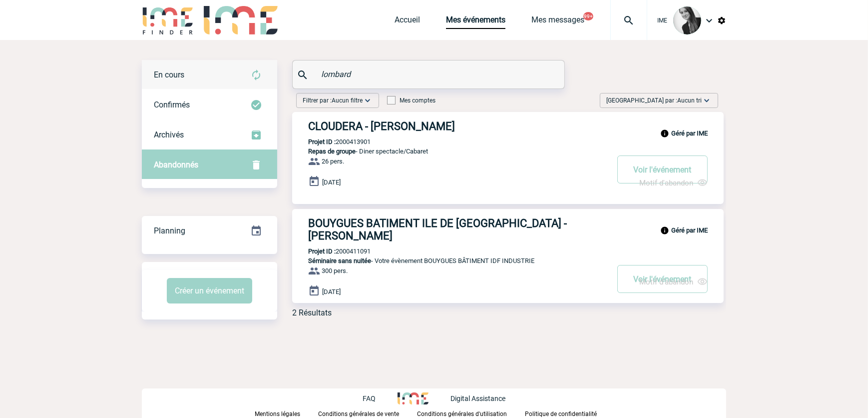 This screenshot has width=868, height=418. I want to click on a: Accueil, so click(407, 22).